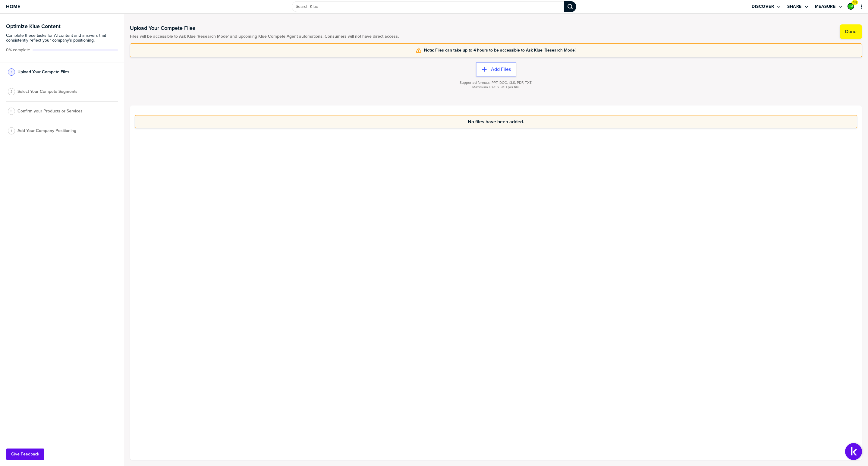 Image resolution: width=868 pixels, height=466 pixels. Describe the element at coordinates (850, 32) in the screenshot. I see `label: Done` at that location.